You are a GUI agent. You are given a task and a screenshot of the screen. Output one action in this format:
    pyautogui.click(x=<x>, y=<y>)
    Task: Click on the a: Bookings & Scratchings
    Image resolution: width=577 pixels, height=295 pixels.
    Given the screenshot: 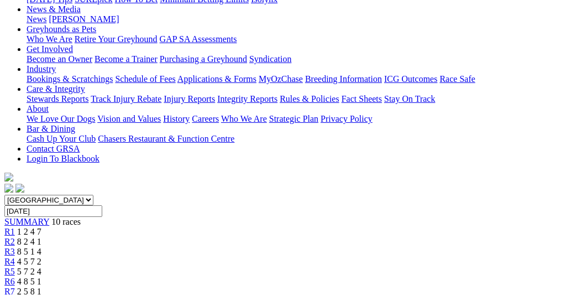 What is the action you would take?
    pyautogui.click(x=70, y=78)
    